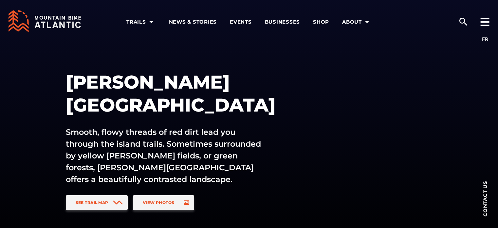 Image resolution: width=498 pixels, height=228 pixels. What do you see at coordinates (141, 22) in the screenshot?
I see `span: Trails` at bounding box center [141, 22].